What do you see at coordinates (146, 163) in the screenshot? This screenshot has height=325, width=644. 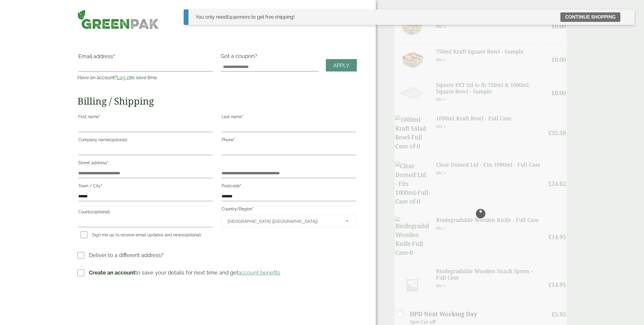 I see `label: Street address` at bounding box center [146, 163].